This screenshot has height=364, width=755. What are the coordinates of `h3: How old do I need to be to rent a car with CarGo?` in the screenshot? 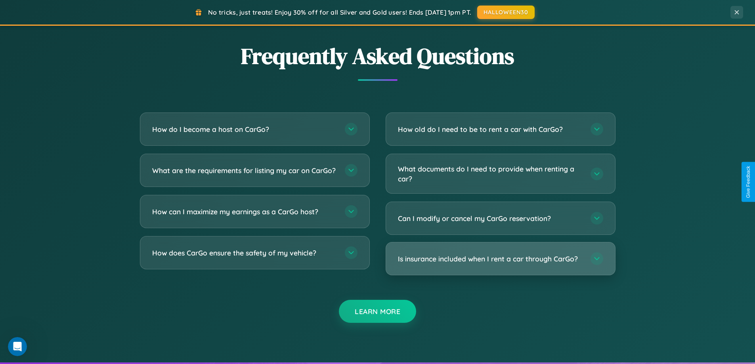 It's located at (490, 129).